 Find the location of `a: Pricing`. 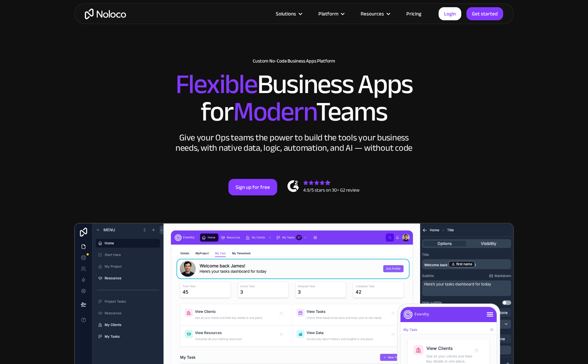

a: Pricing is located at coordinates (414, 14).